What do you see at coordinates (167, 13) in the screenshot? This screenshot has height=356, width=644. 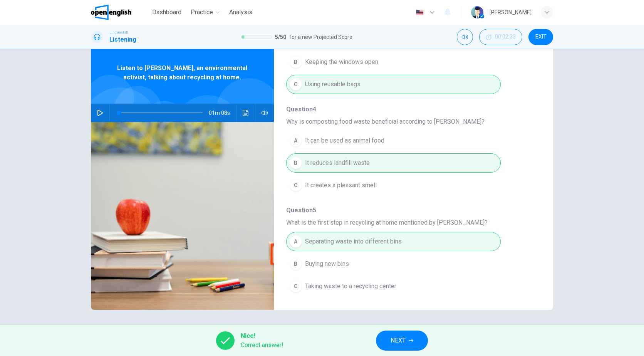 I see `a: Dashboard` at bounding box center [167, 13].